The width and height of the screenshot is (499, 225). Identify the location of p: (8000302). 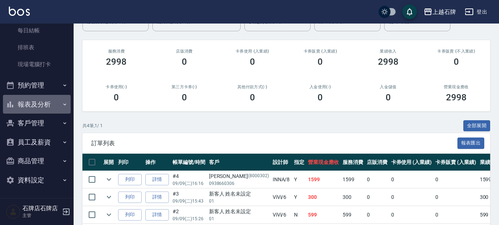
(258, 176).